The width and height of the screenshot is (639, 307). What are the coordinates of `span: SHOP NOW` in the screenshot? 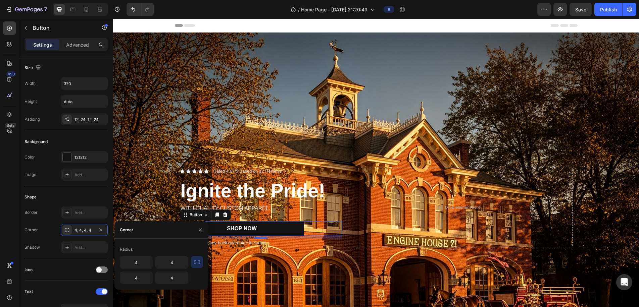 It's located at (128, 210).